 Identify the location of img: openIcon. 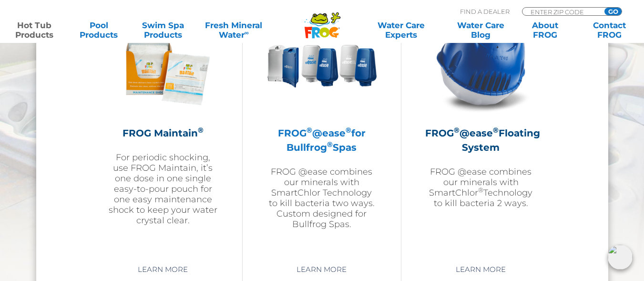
(620, 256).